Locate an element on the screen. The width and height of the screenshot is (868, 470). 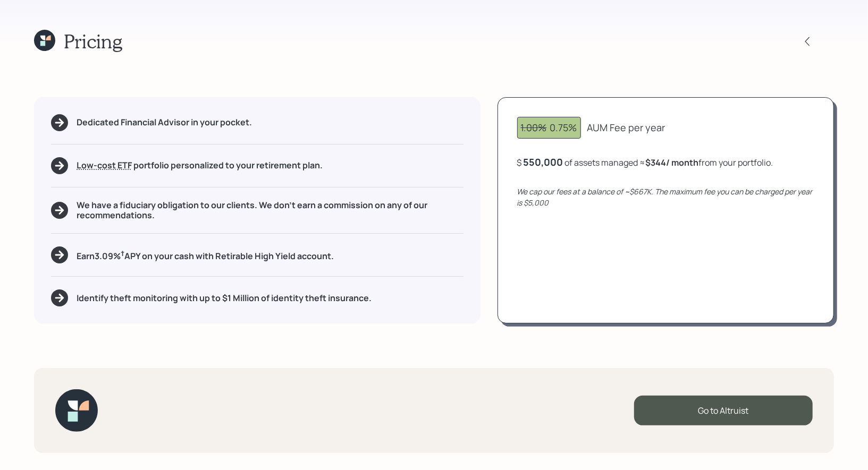
b: $344 / month is located at coordinates (673, 162).